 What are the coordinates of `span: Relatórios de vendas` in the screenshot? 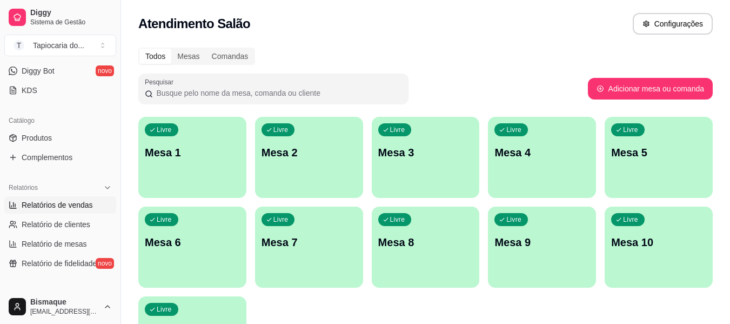 It's located at (57, 205).